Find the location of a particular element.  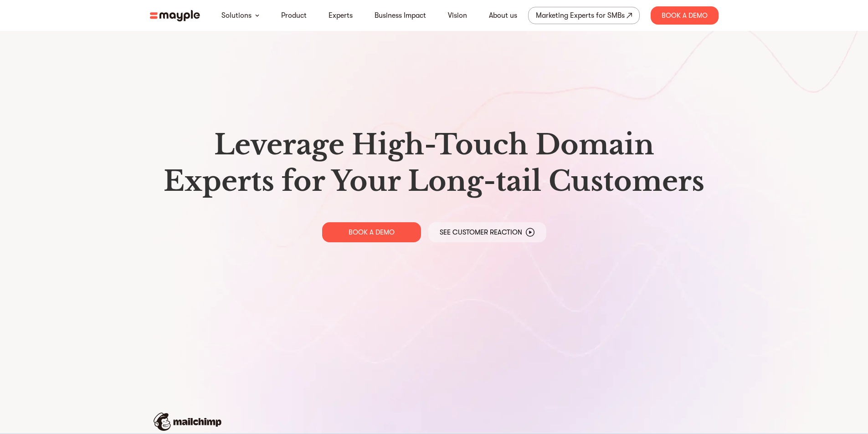

a: Experts is located at coordinates (340, 15).